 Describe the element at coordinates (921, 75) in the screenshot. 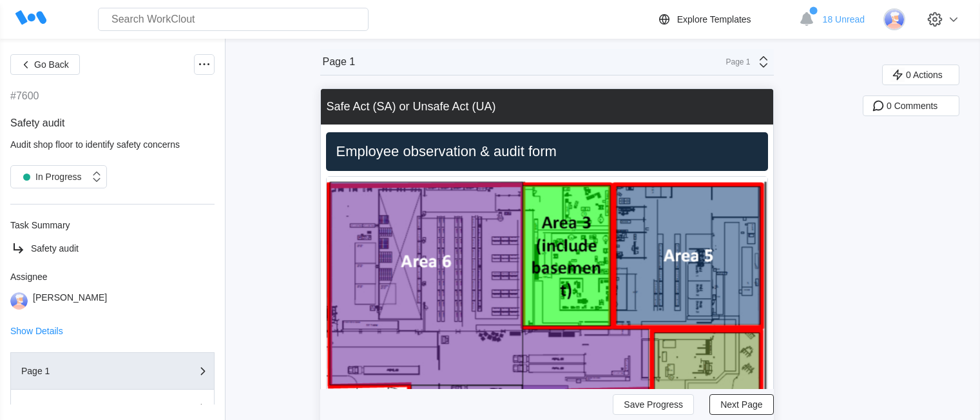

I see `button: 0 Actions` at that location.